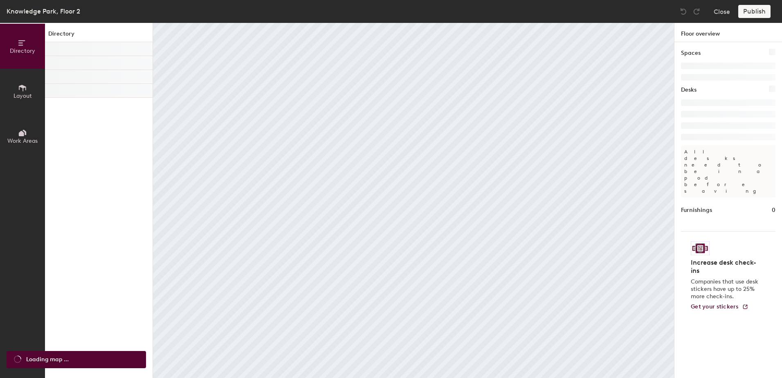 The height and width of the screenshot is (378, 782). Describe the element at coordinates (696, 210) in the screenshot. I see `h1: Furnishings` at that location.